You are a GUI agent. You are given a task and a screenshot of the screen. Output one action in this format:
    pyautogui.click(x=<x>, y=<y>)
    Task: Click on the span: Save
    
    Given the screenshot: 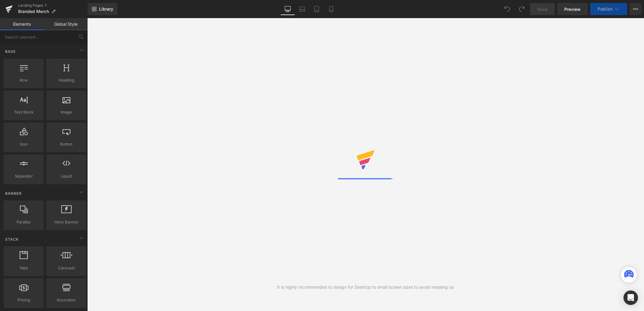 What is the action you would take?
    pyautogui.click(x=542, y=9)
    